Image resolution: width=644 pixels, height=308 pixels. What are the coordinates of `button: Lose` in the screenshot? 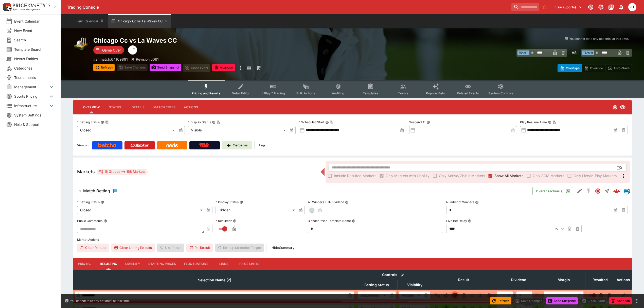 It's located at (455, 296).